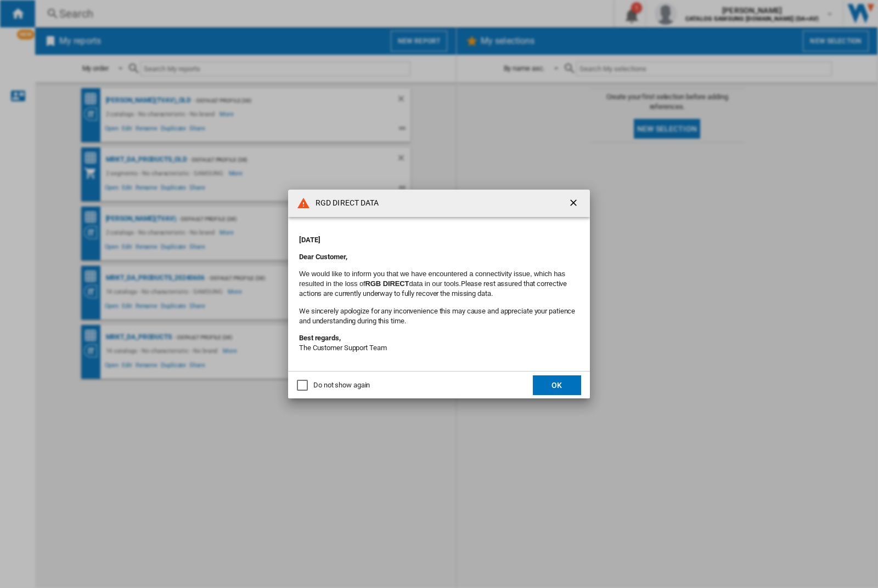  I want to click on strong: Dear Customer,, so click(323, 257).